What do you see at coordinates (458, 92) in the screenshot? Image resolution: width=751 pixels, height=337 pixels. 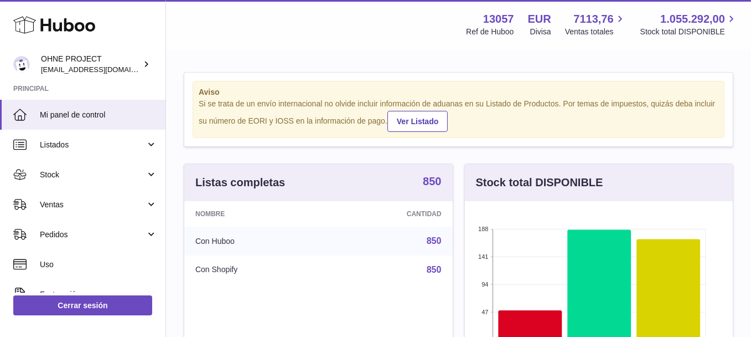 I see `strong: Aviso` at bounding box center [458, 92].